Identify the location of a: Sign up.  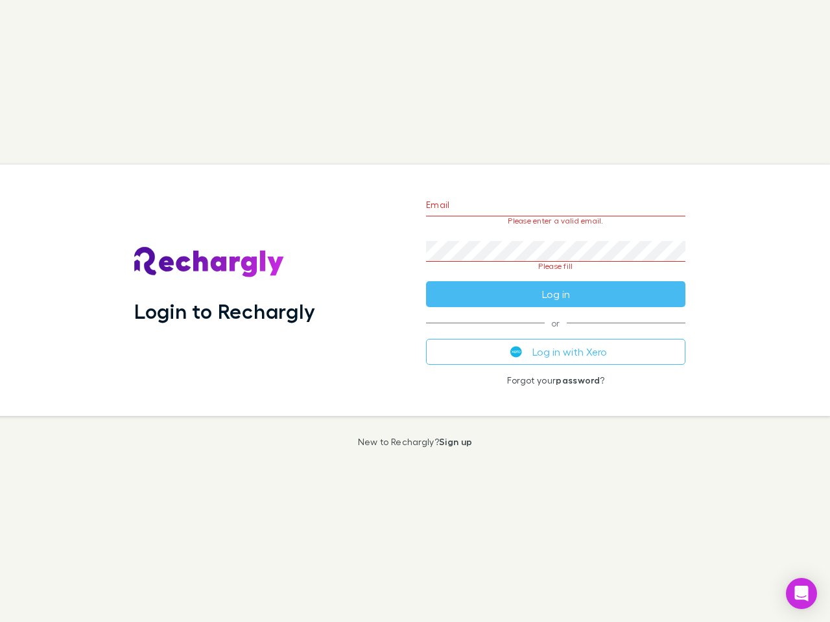
(455, 442).